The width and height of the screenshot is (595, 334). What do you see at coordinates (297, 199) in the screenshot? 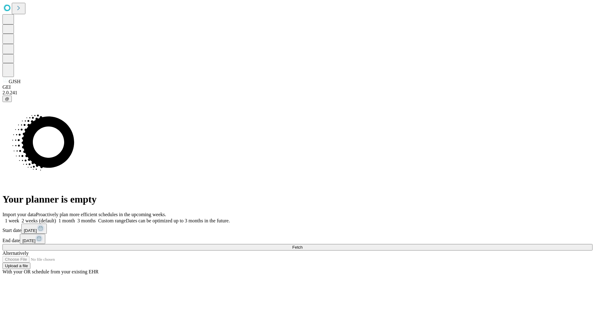
I see `h1: Your planner is empty` at bounding box center [297, 199].